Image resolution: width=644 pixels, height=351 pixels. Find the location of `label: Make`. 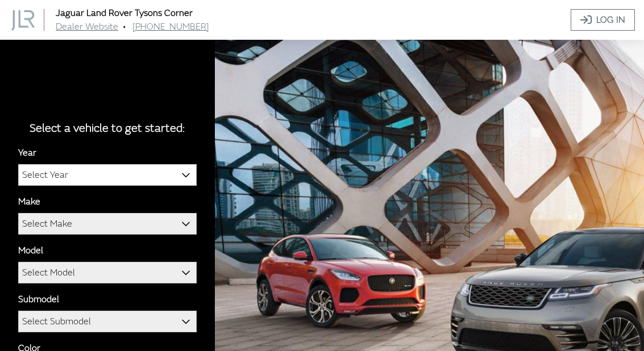

label: Make is located at coordinates (29, 202).